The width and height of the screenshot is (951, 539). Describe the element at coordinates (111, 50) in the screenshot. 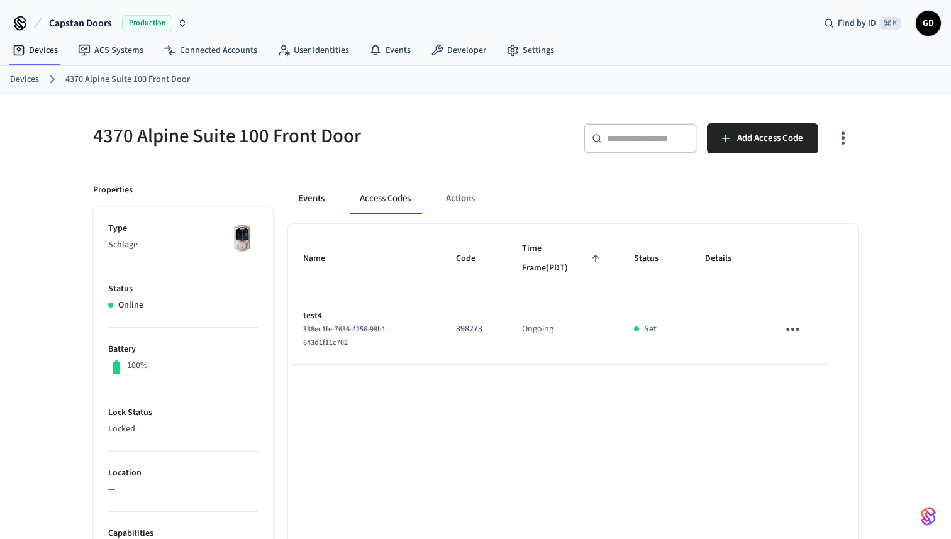

I see `a: ACS Systems` at that location.